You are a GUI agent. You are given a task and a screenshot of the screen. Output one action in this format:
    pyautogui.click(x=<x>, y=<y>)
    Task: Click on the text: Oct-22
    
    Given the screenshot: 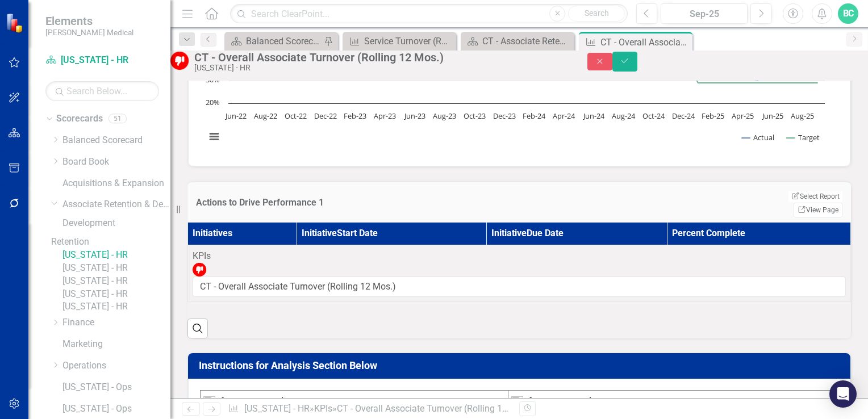 What is the action you would take?
    pyautogui.click(x=296, y=116)
    